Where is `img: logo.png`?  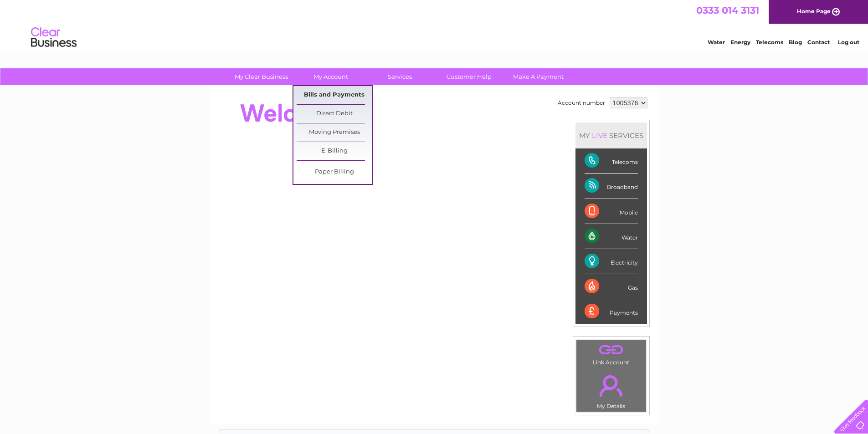
img: logo.png is located at coordinates (53, 37).